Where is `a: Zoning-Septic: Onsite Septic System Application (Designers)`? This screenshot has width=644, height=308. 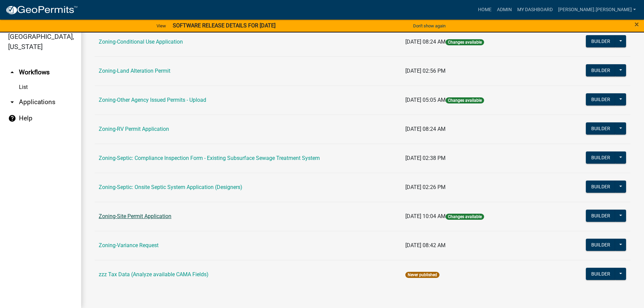
a: Zoning-Septic: Onsite Septic System Application (Designers) is located at coordinates (170, 187).